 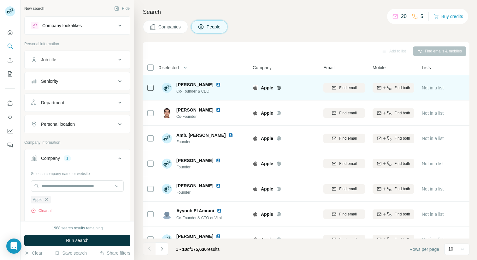 I want to click on button: Job title, so click(x=77, y=60).